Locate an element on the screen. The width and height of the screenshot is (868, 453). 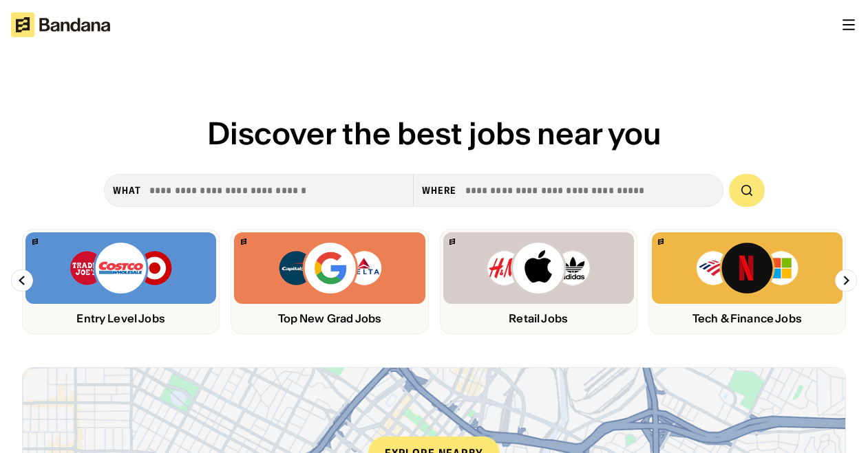
img: Left Arrow is located at coordinates (22, 280).